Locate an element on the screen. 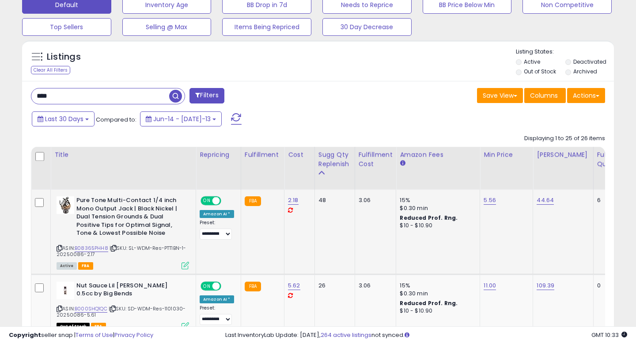 The width and height of the screenshot is (636, 344). b: Pure Tone Multi-Contact 1/4 inch Mono Output Jack | Black Nickel | Dual Tension Grounds & Dual Po... is located at coordinates (130, 218).